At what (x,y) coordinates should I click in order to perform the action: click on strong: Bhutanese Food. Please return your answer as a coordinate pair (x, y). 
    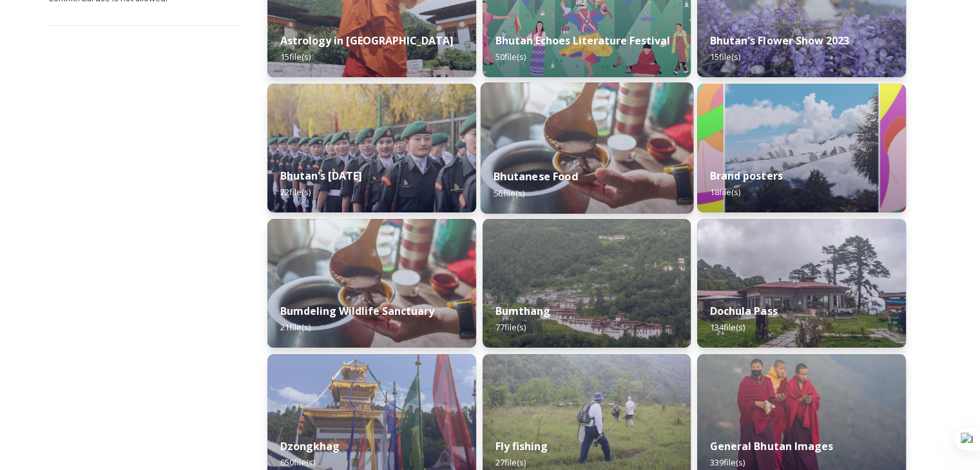
    Looking at the image, I should click on (535, 176).